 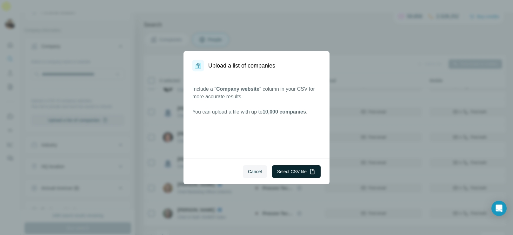 I want to click on span: 10,000 companies, so click(x=284, y=112).